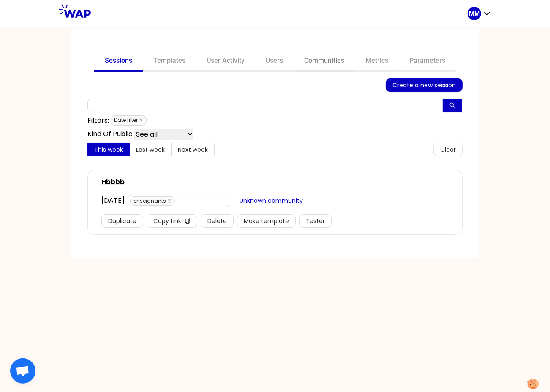 The image size is (550, 392). I want to click on a: Metrics, so click(377, 62).